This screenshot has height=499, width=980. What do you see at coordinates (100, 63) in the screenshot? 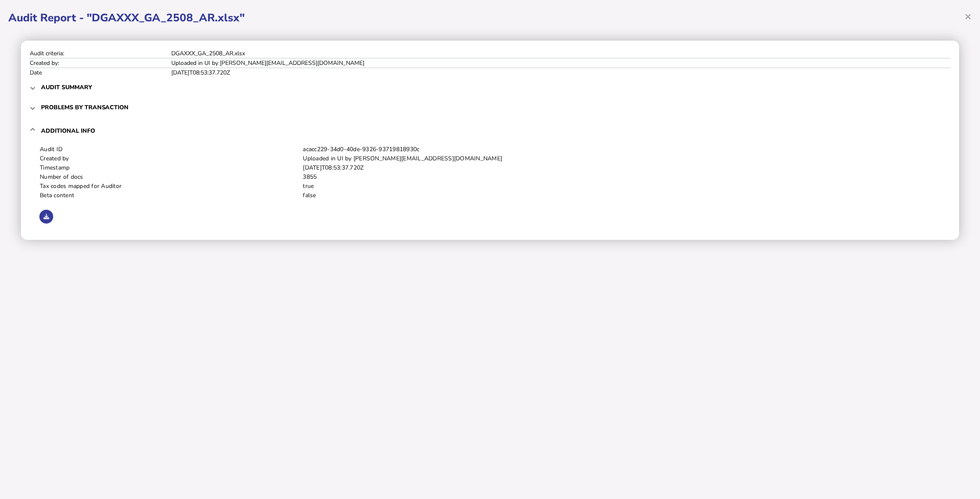
I see `td: Created by:` at bounding box center [100, 63].